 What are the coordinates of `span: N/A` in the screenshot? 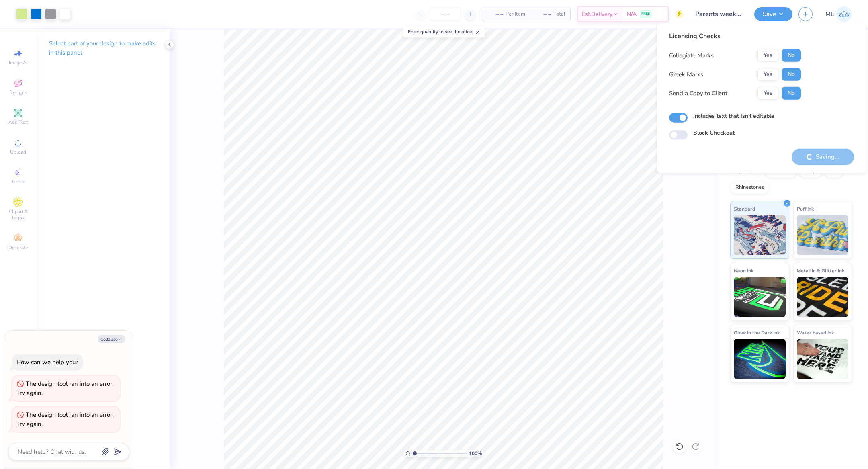 It's located at (632, 14).